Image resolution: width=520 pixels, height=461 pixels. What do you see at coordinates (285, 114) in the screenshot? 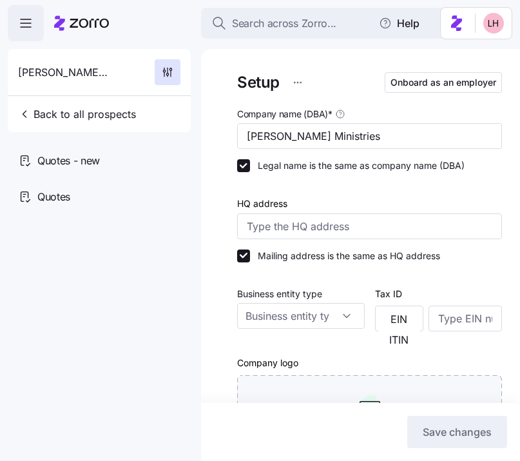
I see `span: Company name (DBA) *` at bounding box center [285, 114].